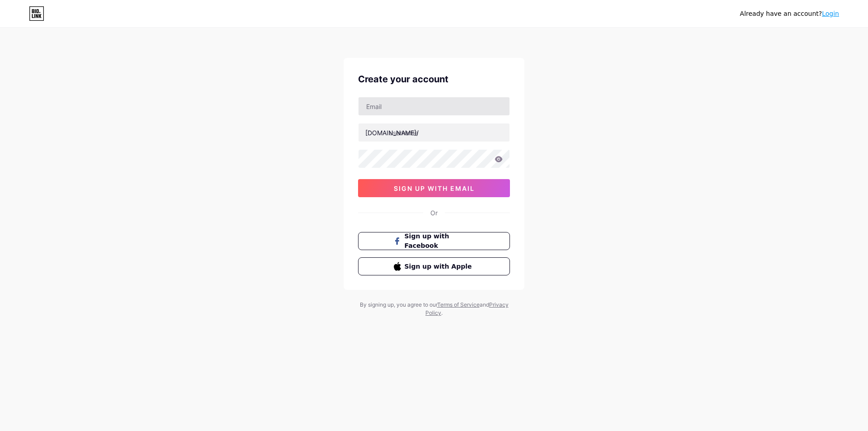 The image size is (868, 431). I want to click on button: Sign up with Facebook, so click(434, 241).